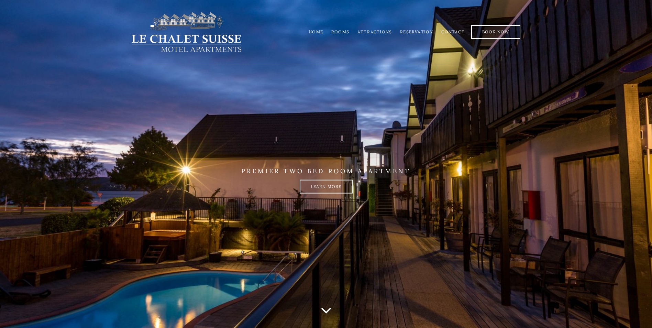 Image resolution: width=652 pixels, height=328 pixels. I want to click on a: Contact, so click(453, 32).